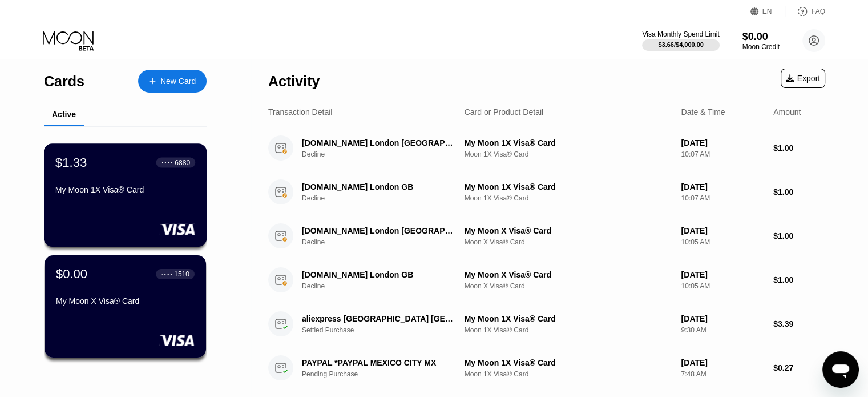 The image size is (868, 397). I want to click on div: $0.27, so click(799, 367).